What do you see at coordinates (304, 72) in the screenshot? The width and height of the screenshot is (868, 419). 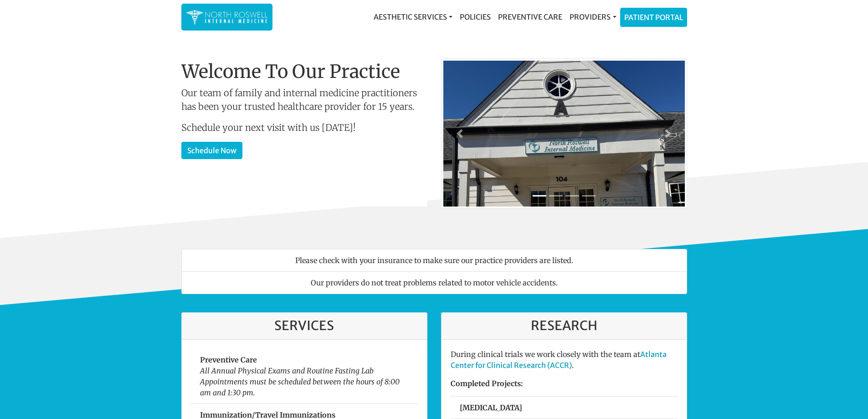 I see `h1: Welcome To Our Practice` at bounding box center [304, 72].